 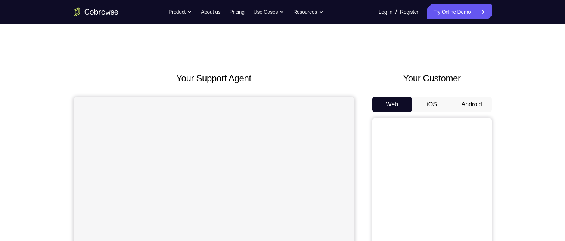 What do you see at coordinates (308, 12) in the screenshot?
I see `button: Resources` at bounding box center [308, 12].